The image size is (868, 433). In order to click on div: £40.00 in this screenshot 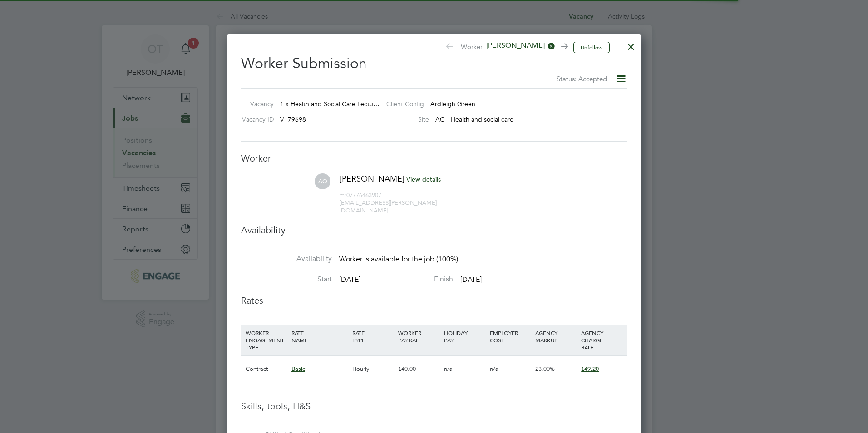, I will do `click(419, 369)`.